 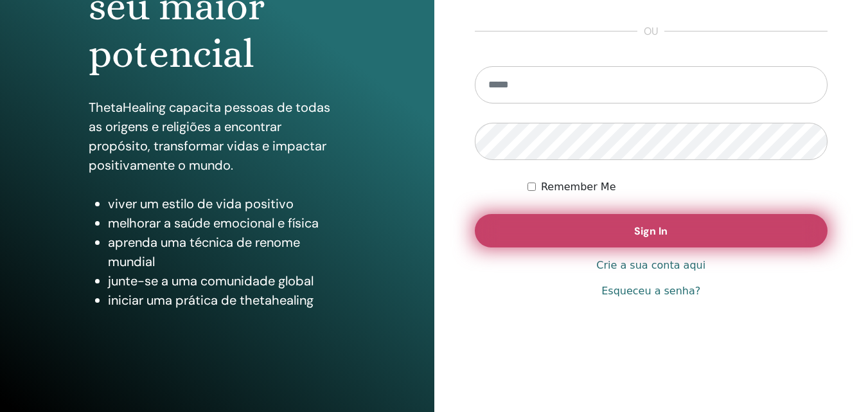 What do you see at coordinates (651, 231) in the screenshot?
I see `span: Sign In` at bounding box center [651, 231].